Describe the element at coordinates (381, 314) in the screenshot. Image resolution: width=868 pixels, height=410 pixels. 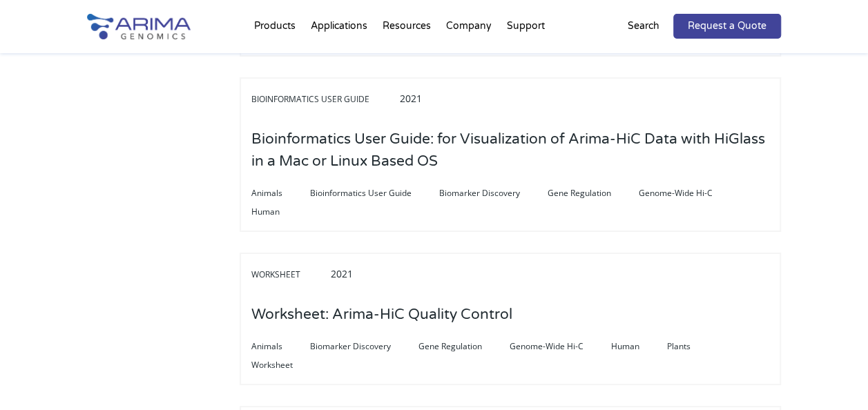
I see `a: Worksheet: Arima-HiC Quality Control` at that location.